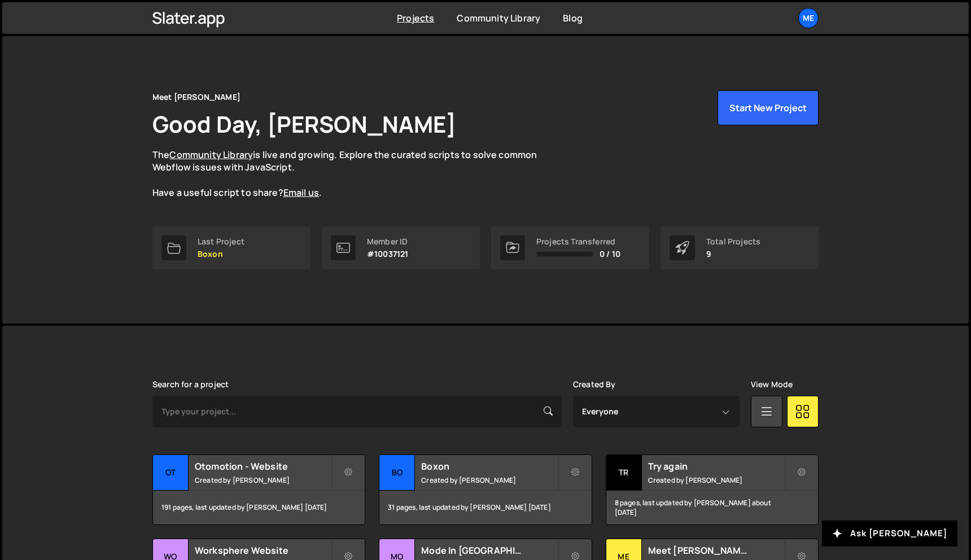 The image size is (971, 560). What do you see at coordinates (809, 18) in the screenshot?
I see `div: Me` at bounding box center [809, 18].